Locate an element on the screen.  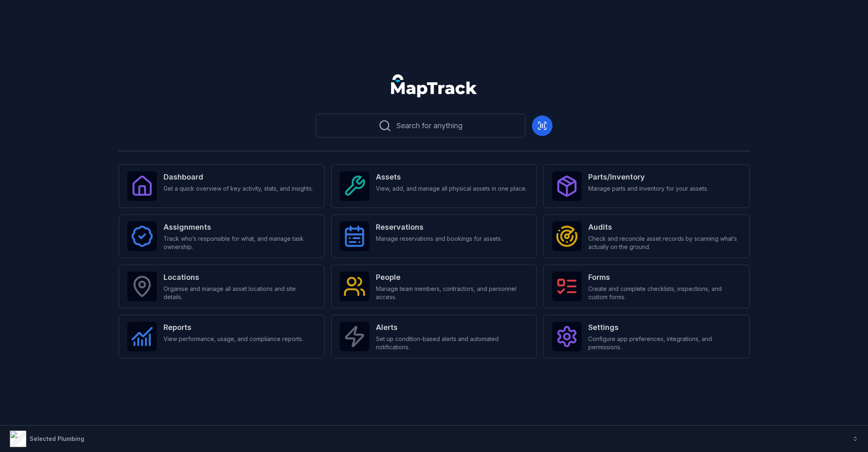
strong: Selected Plumbing is located at coordinates (57, 438).